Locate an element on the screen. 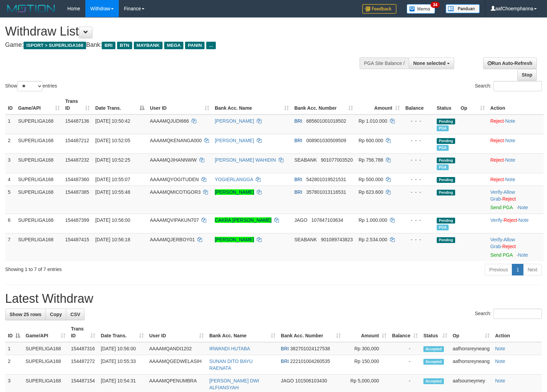  th: Status is located at coordinates (446, 104).